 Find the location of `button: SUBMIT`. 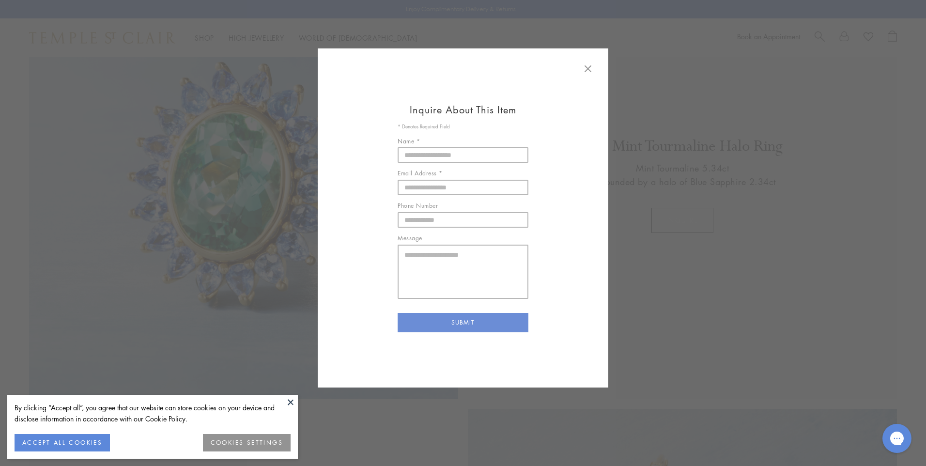

button: SUBMIT is located at coordinates (463, 322).